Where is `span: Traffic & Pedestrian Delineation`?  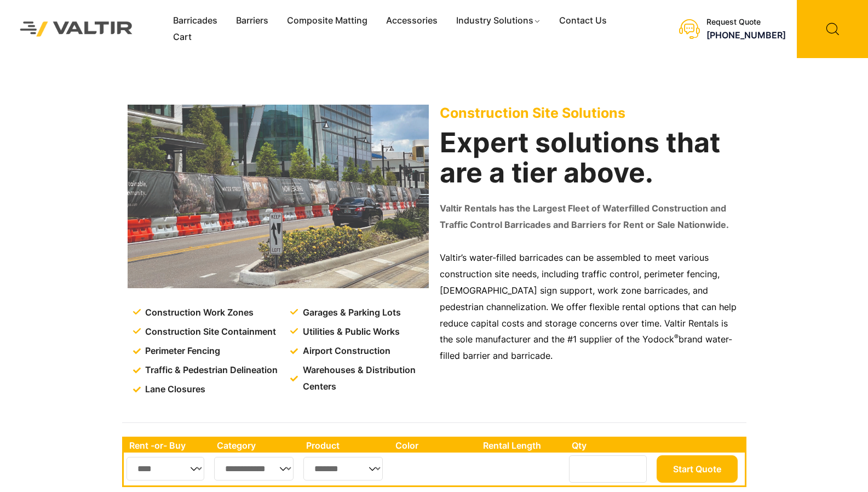 span: Traffic & Pedestrian Delineation is located at coordinates (210, 370).